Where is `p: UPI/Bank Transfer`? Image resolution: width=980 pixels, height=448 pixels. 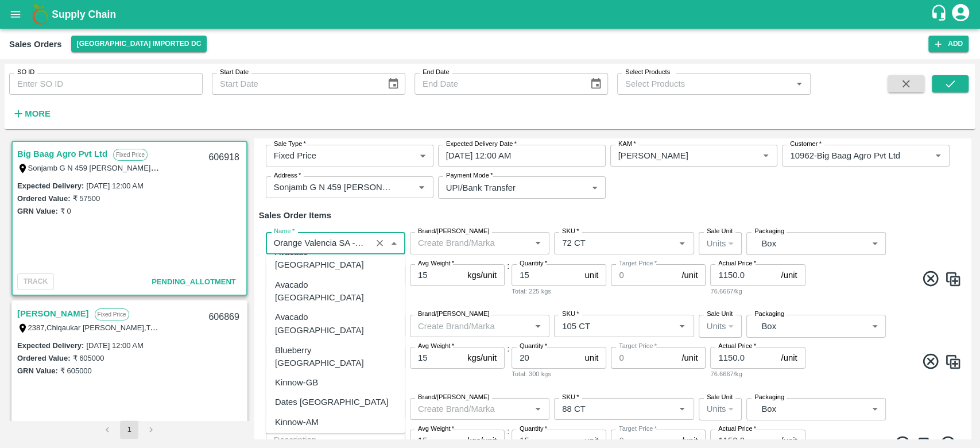 p: UPI/Bank Transfer is located at coordinates (480, 187).